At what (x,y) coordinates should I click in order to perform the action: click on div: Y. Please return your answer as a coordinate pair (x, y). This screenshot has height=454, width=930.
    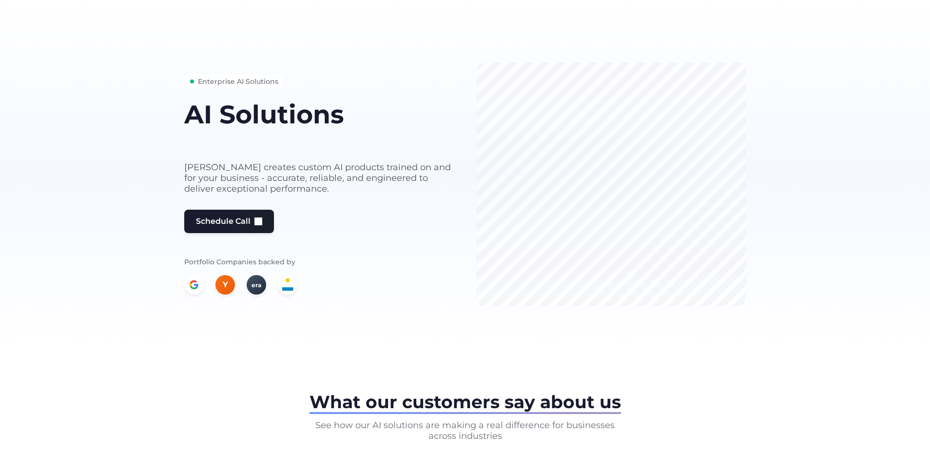
    Looking at the image, I should click on (225, 285).